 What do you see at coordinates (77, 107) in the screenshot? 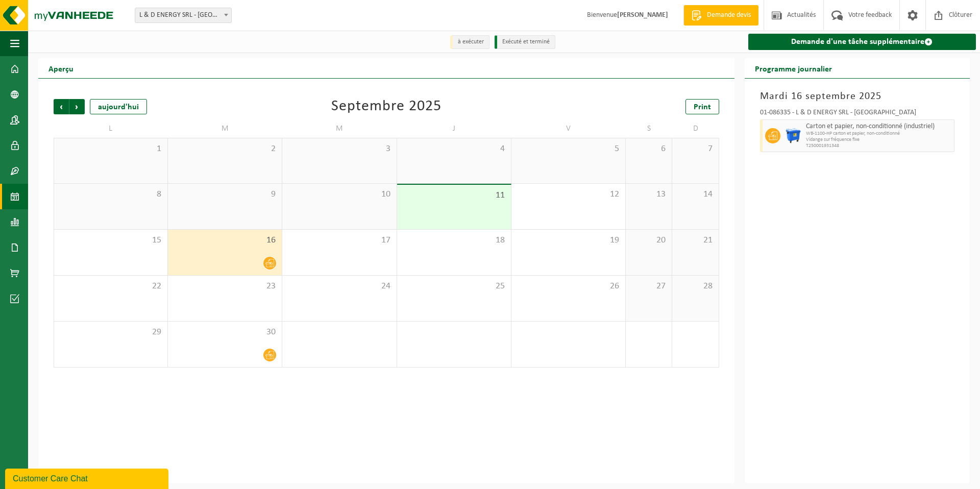
I see `span: Suivant` at bounding box center [77, 107].